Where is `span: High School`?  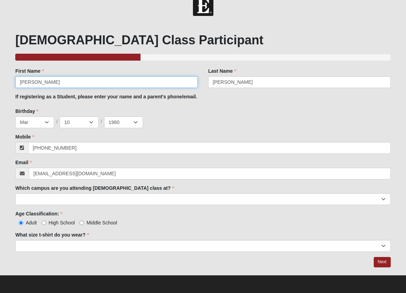 span: High School is located at coordinates (62, 223).